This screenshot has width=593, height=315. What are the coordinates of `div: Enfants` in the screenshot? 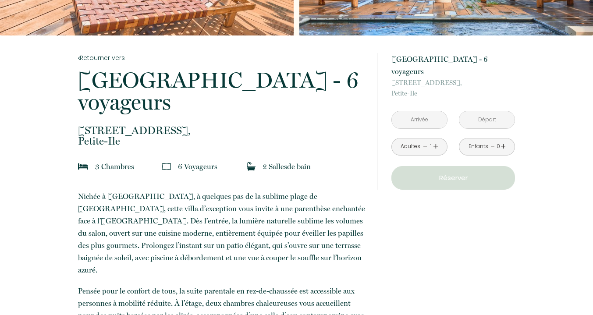 It's located at (478, 146).